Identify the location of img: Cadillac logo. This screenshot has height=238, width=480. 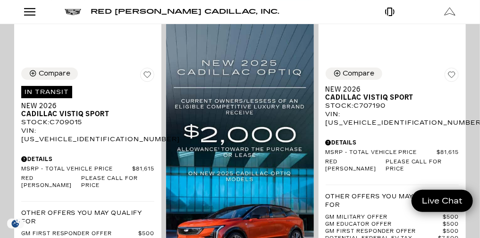
(73, 12).